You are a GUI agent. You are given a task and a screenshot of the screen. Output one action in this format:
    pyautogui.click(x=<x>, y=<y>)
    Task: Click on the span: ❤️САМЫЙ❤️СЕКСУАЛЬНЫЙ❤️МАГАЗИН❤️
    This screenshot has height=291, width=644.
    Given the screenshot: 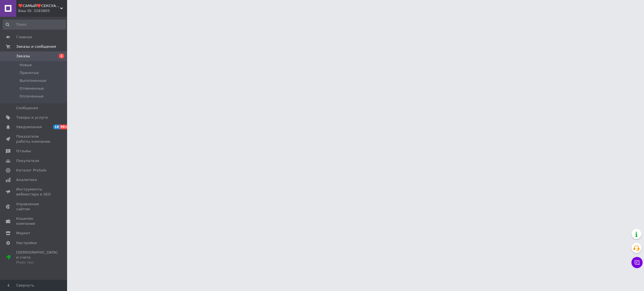 What is the action you would take?
    pyautogui.click(x=39, y=6)
    